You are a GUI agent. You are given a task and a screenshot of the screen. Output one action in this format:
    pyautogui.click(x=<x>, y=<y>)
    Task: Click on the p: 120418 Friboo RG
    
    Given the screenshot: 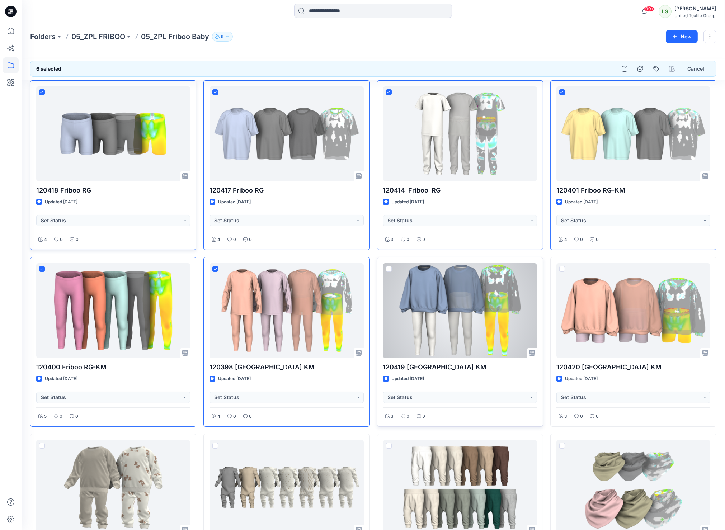 What is the action you would take?
    pyautogui.click(x=113, y=190)
    